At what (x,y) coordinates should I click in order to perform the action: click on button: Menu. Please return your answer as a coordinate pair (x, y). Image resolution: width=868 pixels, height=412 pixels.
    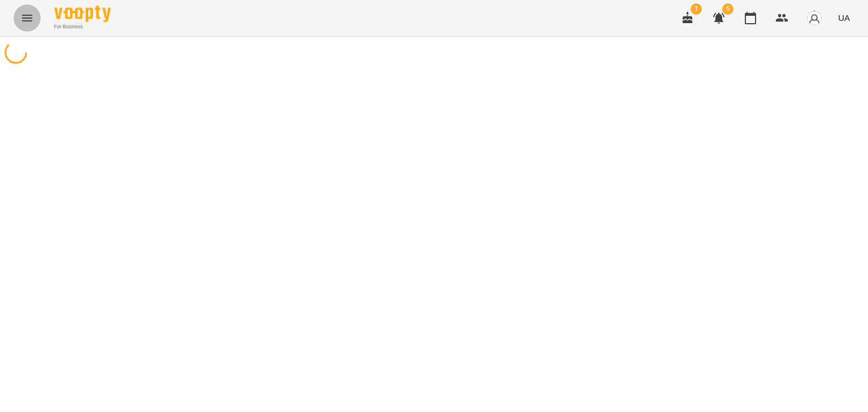
    Looking at the image, I should click on (27, 18).